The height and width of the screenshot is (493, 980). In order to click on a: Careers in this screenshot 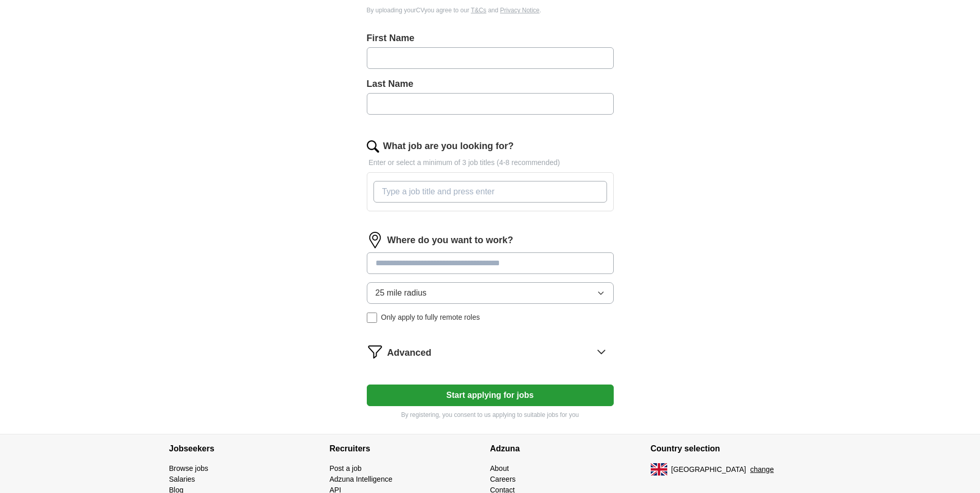, I will do `click(503, 479)`.